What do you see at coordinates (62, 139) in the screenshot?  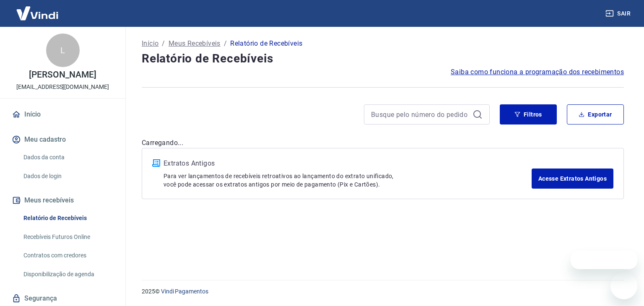 I see `button: Meu cadastro` at bounding box center [62, 139].